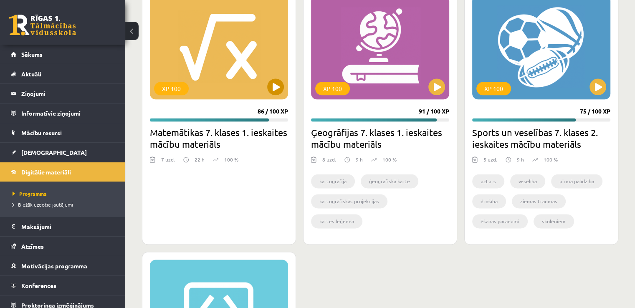 This screenshot has width=635, height=308. Describe the element at coordinates (390, 181) in the screenshot. I see `li: ģeogrāfiskā karte` at that location.